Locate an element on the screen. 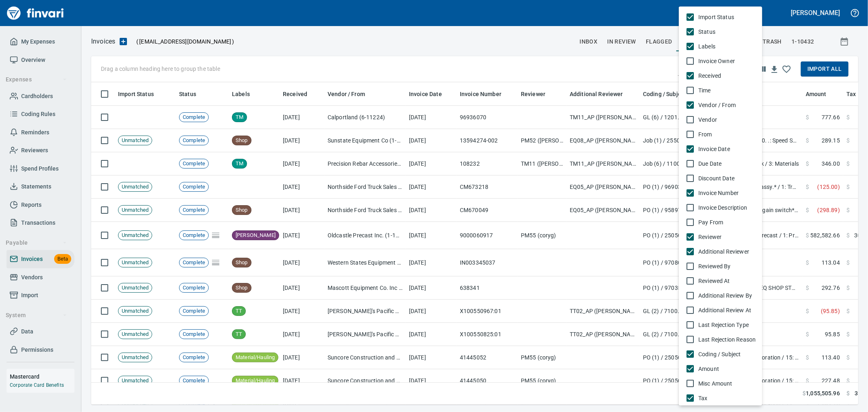  li: Pay From is located at coordinates (720, 222).